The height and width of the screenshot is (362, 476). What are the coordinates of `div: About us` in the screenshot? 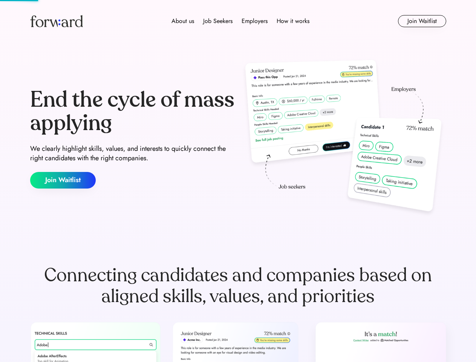 It's located at (183, 21).